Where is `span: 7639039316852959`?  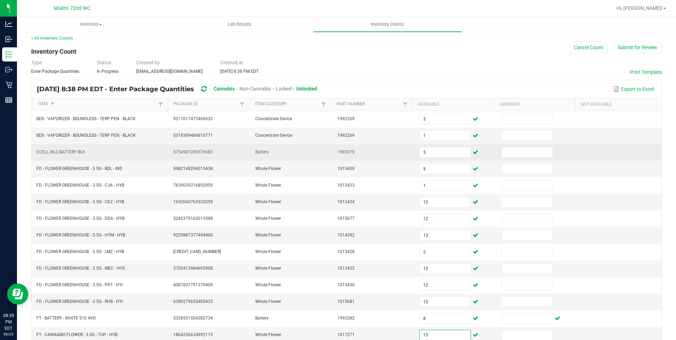 span: 7639039316852959 is located at coordinates (193, 185).